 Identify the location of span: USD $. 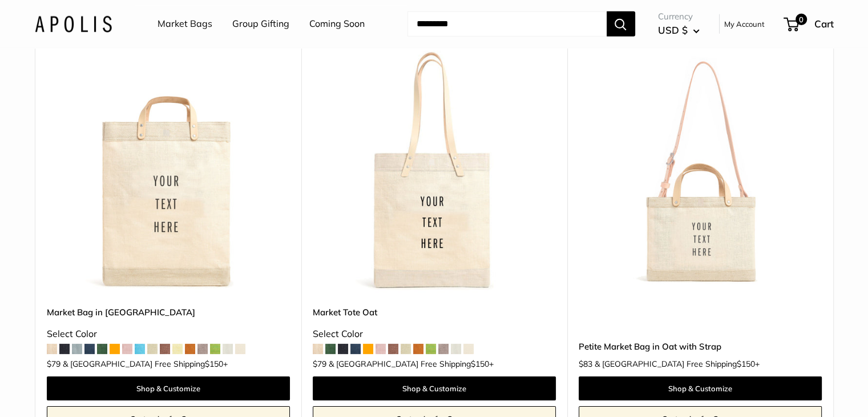
(673, 30).